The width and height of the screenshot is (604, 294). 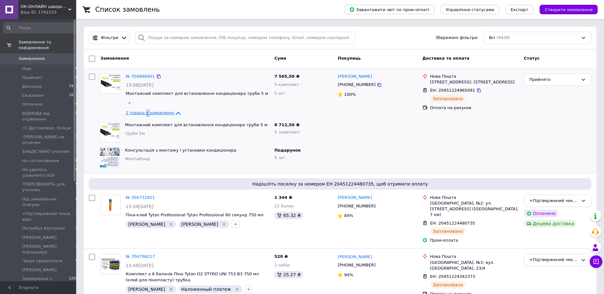 What do you see at coordinates (286, 125) in the screenshot?
I see `span: 8 712,50 ₴` at bounding box center [286, 125].